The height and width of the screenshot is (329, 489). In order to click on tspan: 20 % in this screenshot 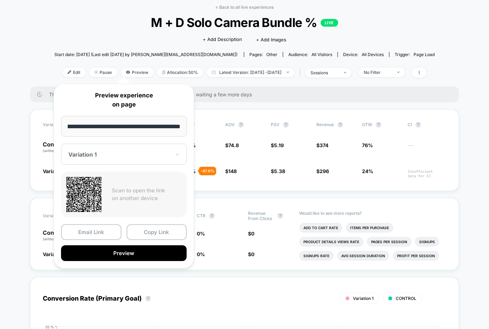, I will do `click(49, 327)`.